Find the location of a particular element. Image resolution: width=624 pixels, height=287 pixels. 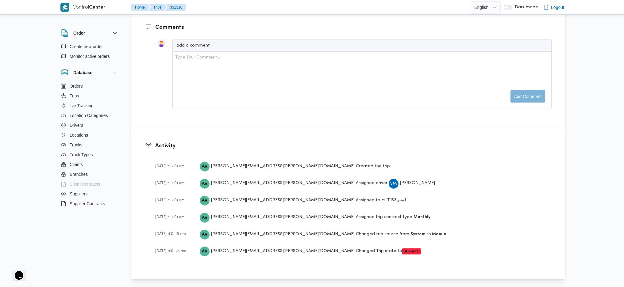

span: Trips is located at coordinates (74, 96).